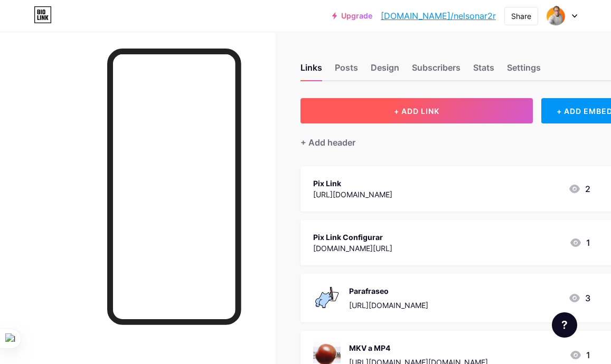 The image size is (611, 364). I want to click on div: Pix Link Configurar, so click(353, 237).